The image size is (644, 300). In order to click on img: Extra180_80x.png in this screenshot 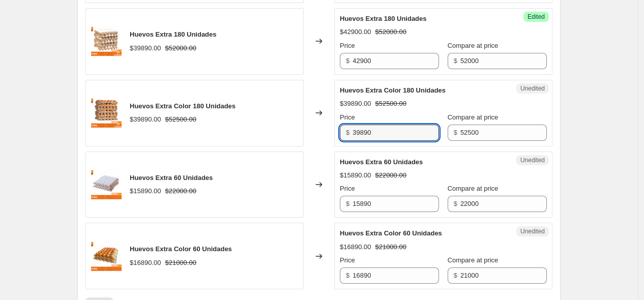, I will do `click(106, 41)`.